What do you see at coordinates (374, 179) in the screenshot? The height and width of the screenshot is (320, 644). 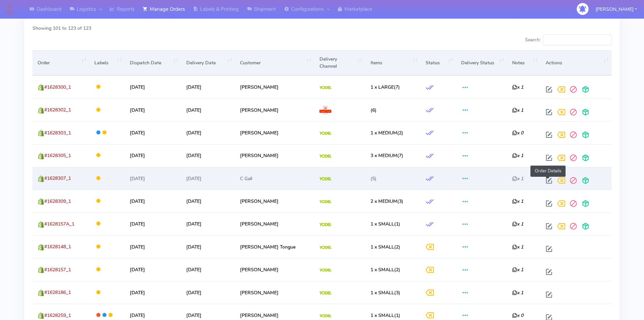 I see `span: (5)` at bounding box center [374, 179].